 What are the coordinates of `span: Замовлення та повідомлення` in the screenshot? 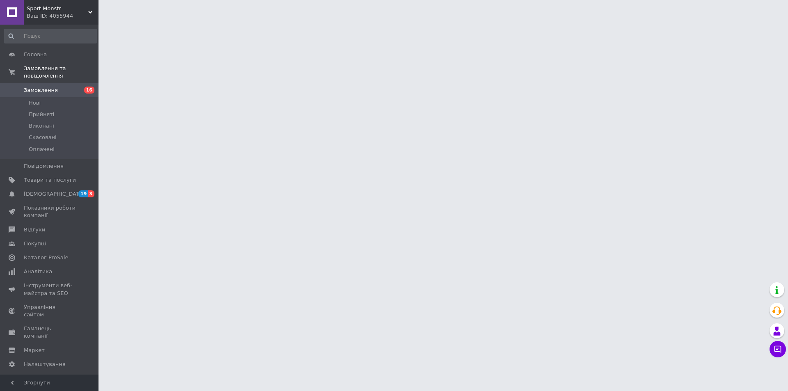 It's located at (61, 72).